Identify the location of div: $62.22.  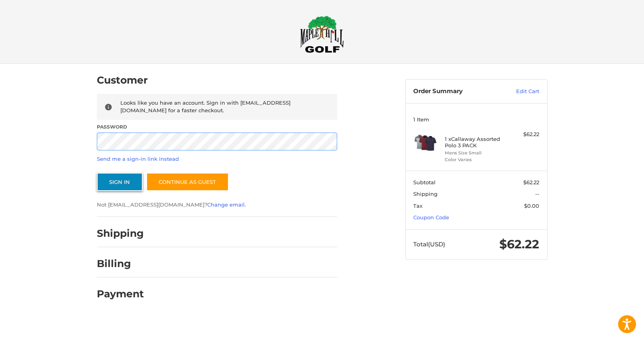
(523, 134).